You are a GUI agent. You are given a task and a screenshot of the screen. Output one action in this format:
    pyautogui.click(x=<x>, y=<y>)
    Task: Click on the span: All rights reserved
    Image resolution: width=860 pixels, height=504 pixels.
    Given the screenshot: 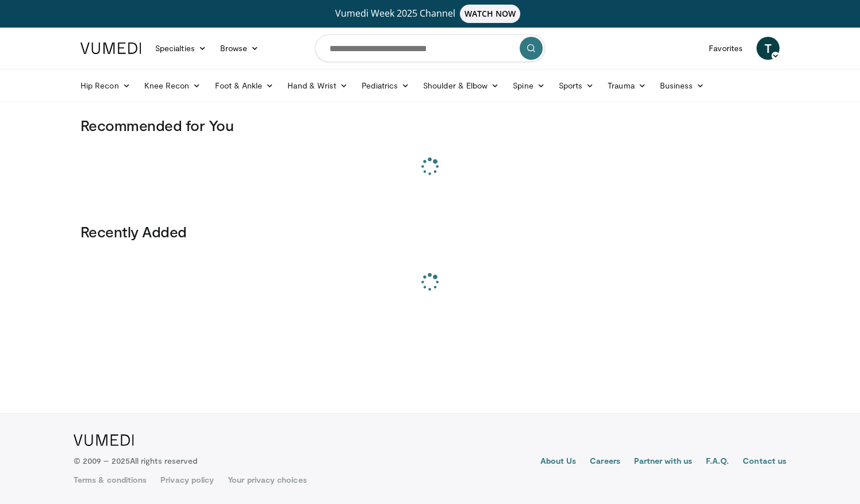 What is the action you would take?
    pyautogui.click(x=163, y=461)
    